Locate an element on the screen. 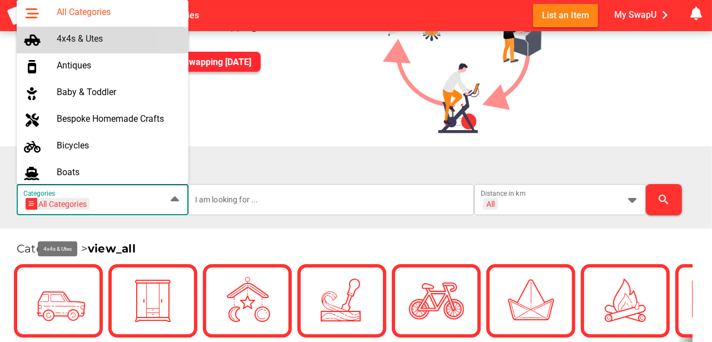  i: chevron_right is located at coordinates (665, 15).